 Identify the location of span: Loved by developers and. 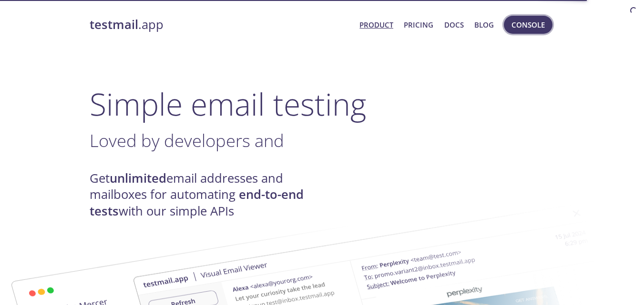
(187, 140).